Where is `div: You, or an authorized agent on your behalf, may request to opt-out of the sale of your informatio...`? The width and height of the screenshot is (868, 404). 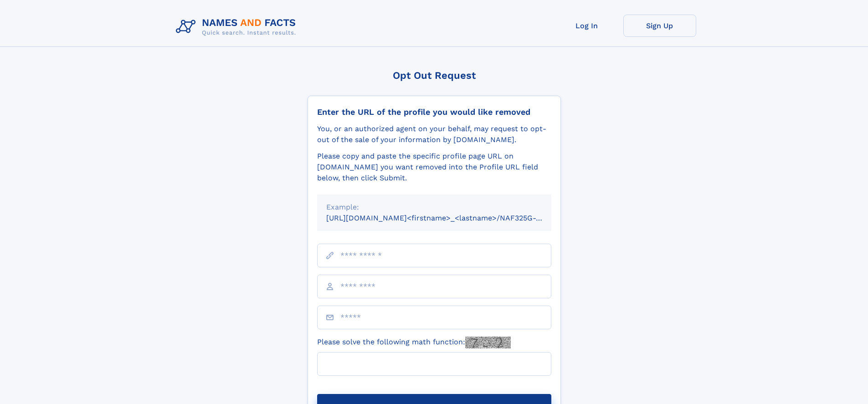 div: You, or an authorized agent on your behalf, may request to opt-out of the sale of your informatio... is located at coordinates (434, 135).